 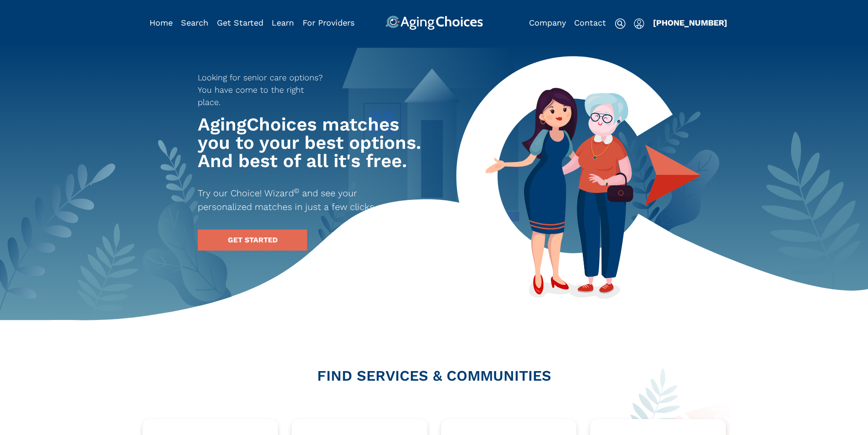 What do you see at coordinates (161, 22) in the screenshot?
I see `a: Home` at bounding box center [161, 22].